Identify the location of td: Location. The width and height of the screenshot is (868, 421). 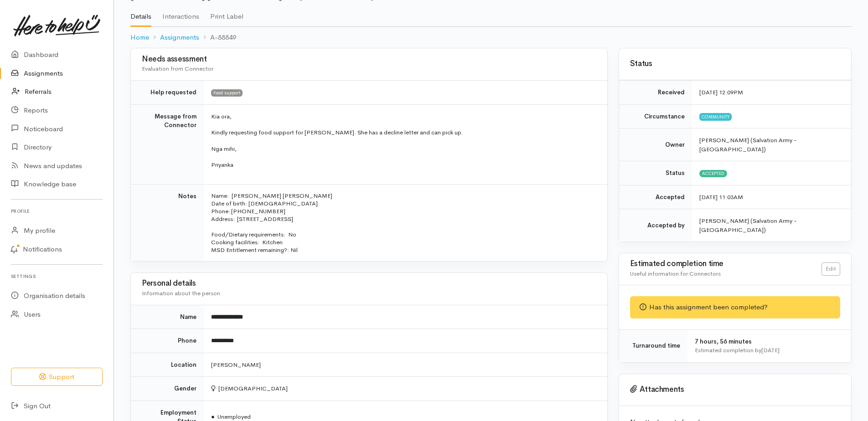
(167, 365).